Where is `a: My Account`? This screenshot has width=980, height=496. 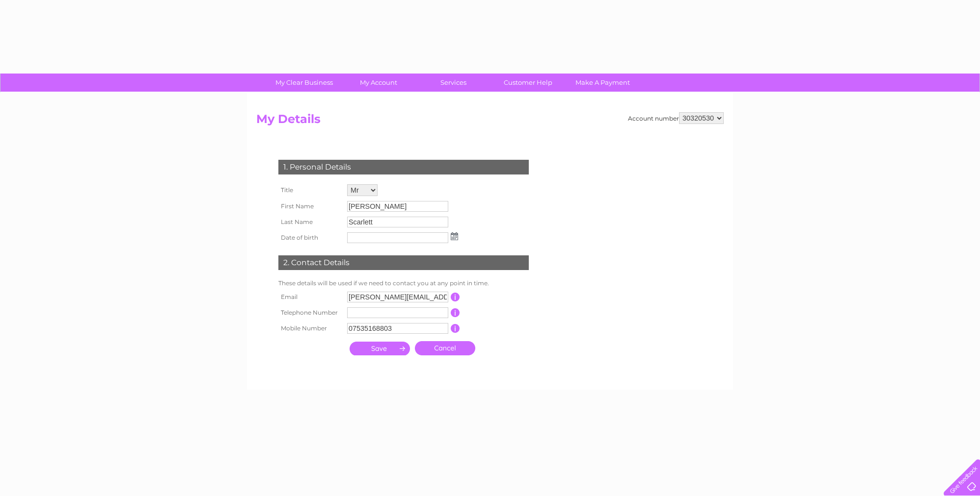
a: My Account is located at coordinates (378, 82).